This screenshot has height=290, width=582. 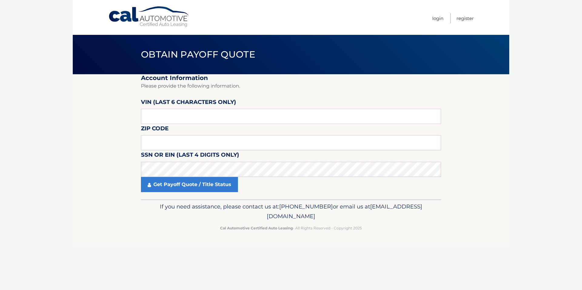 I want to click on a: Get Payoff Quote / Title Status, so click(x=190, y=185).